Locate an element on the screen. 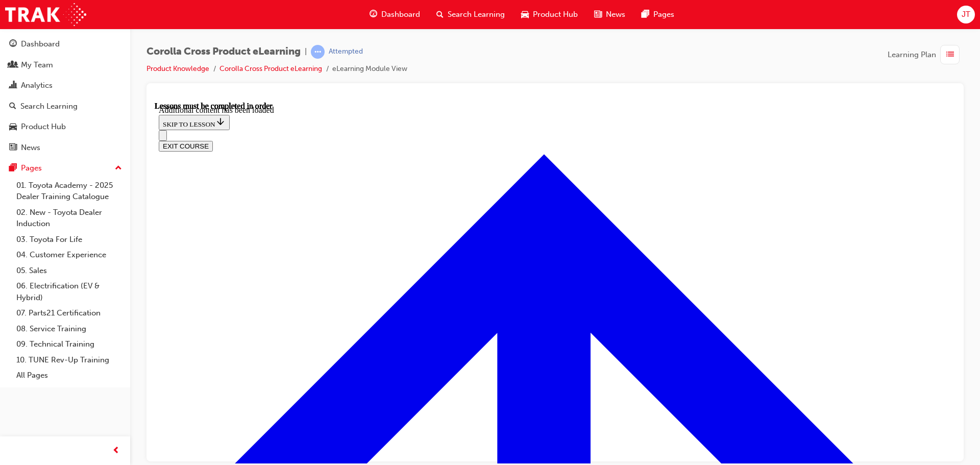 This screenshot has height=465, width=980. a: 08. Service Training is located at coordinates (69, 328).